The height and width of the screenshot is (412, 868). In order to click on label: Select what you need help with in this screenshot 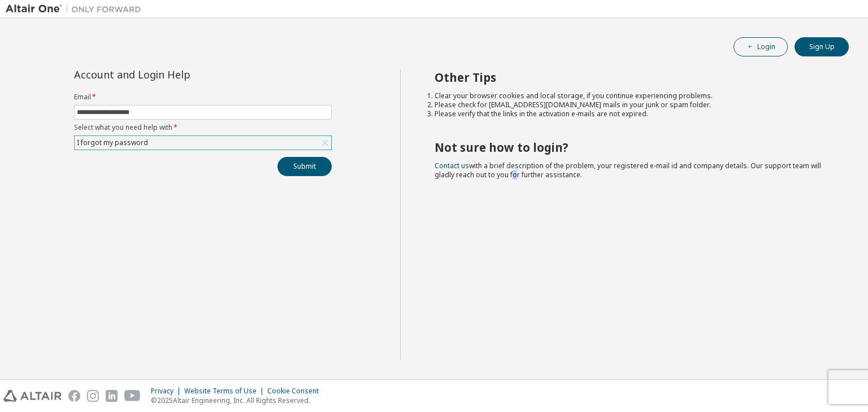, I will do `click(203, 127)`.